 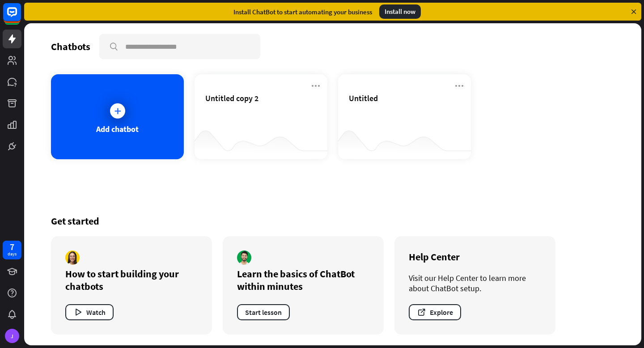 What do you see at coordinates (89, 312) in the screenshot?
I see `button: Watch` at bounding box center [89, 312].